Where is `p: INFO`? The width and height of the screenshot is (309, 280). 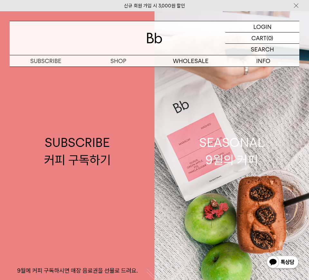 p: INFO is located at coordinates (263, 61).